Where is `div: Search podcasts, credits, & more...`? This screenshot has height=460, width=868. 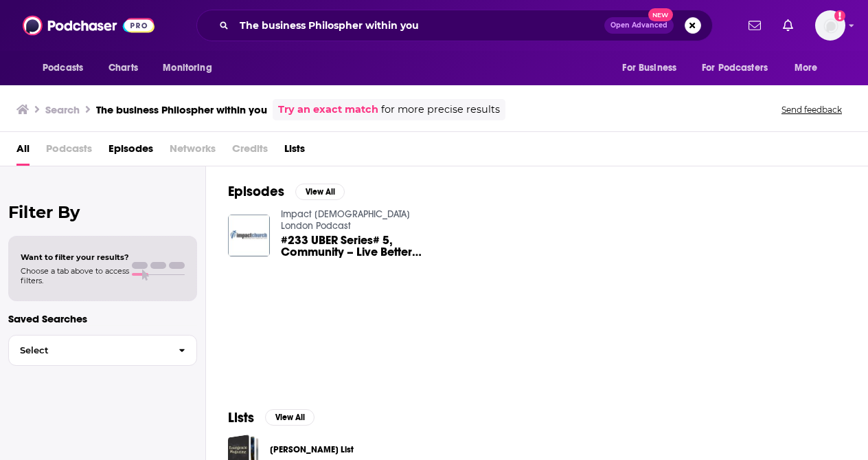
div: Search podcasts, credits, & more... is located at coordinates (455, 26).